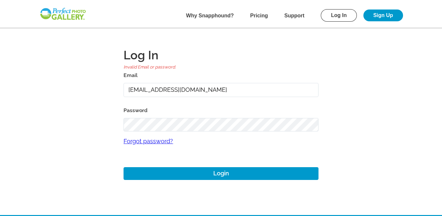  Describe the element at coordinates (221, 173) in the screenshot. I see `button: Login` at that location.